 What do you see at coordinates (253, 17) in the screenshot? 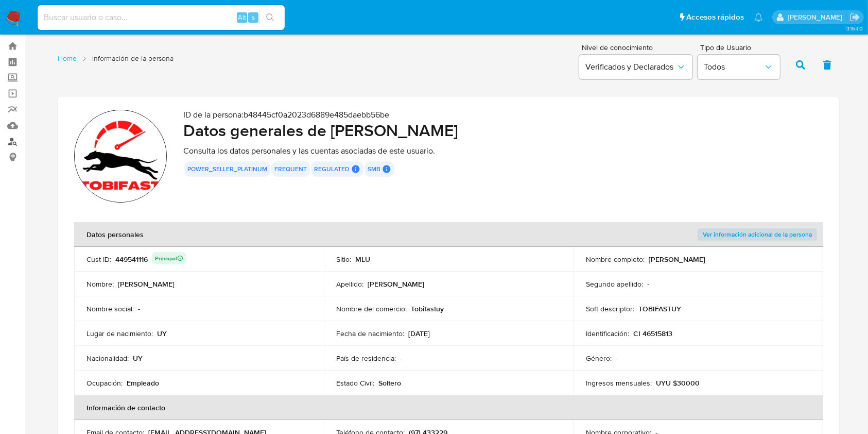
I see `span: s` at bounding box center [253, 17].